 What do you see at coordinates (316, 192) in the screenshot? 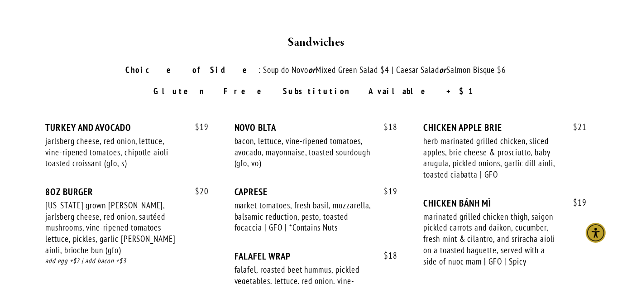
I see `div: CAPRESE` at bounding box center [316, 192].